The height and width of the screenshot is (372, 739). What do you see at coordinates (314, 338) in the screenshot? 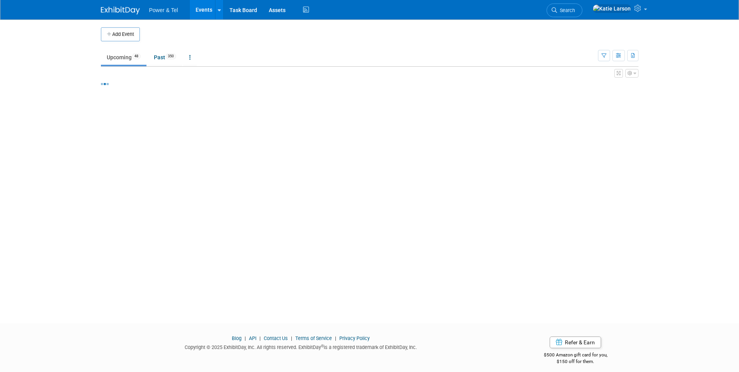
I see `a: Terms of Service` at bounding box center [314, 338].